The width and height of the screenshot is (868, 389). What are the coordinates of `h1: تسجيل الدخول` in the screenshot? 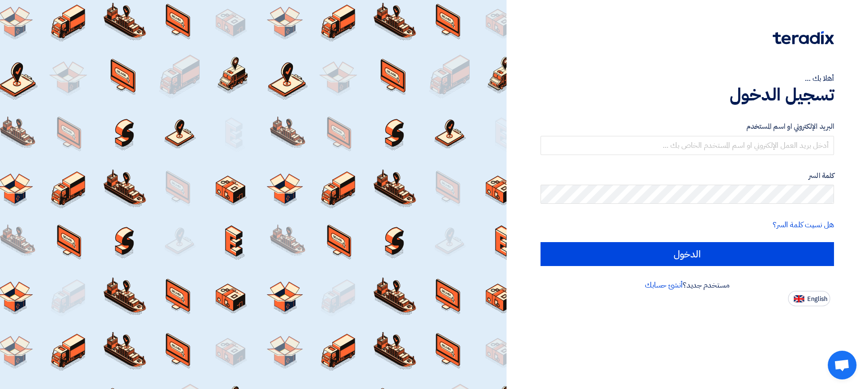 It's located at (687, 95).